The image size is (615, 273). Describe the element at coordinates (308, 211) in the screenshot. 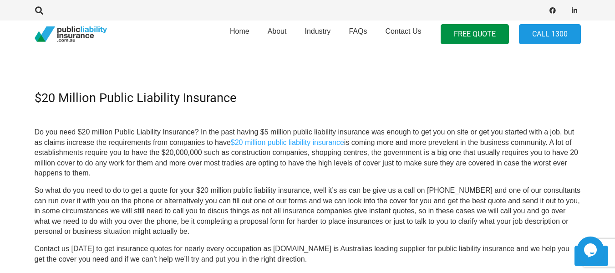

I see `p: So what do you need to do to get a quote for your $20 million public liability insurance, well it...` at that location.